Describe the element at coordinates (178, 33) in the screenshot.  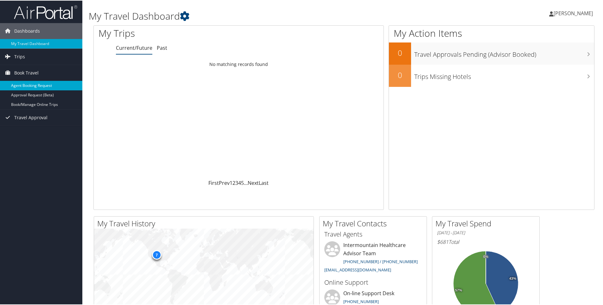
I see `h1: My Trips` at that location.